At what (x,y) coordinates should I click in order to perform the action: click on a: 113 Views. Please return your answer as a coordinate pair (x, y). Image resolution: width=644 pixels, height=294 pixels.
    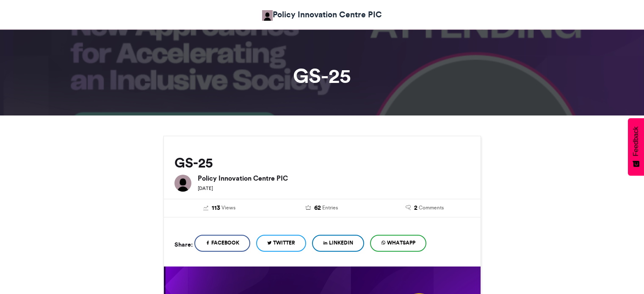
    Looking at the image, I should click on (219, 208).